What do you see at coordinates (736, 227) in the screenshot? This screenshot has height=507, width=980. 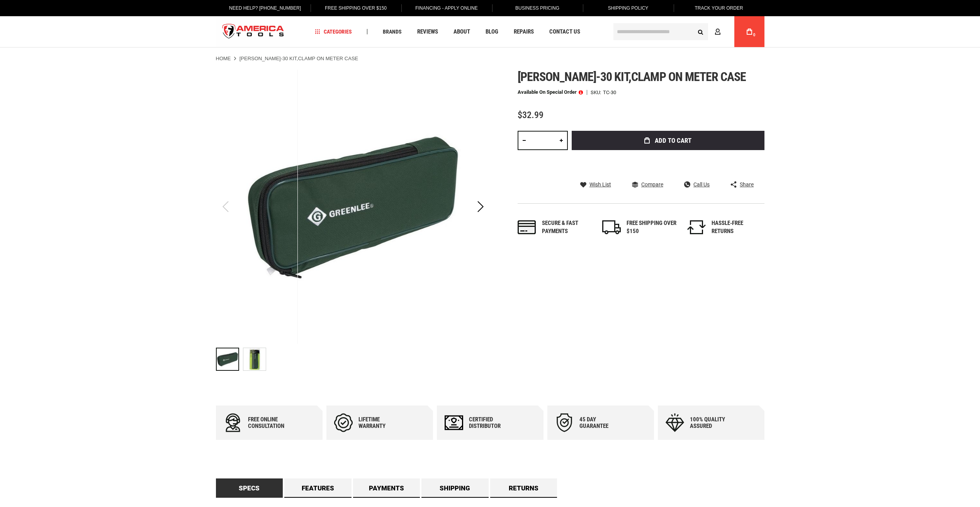 I see `div: HASSLE-FREE RETURNS` at bounding box center [736, 227].